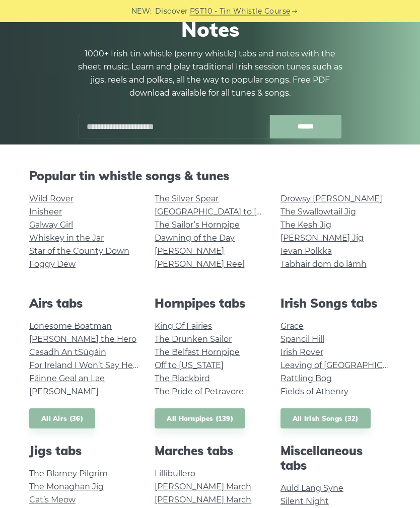 Image resolution: width=420 pixels, height=508 pixels. What do you see at coordinates (183, 326) in the screenshot?
I see `a: King Of Fairies` at bounding box center [183, 326].